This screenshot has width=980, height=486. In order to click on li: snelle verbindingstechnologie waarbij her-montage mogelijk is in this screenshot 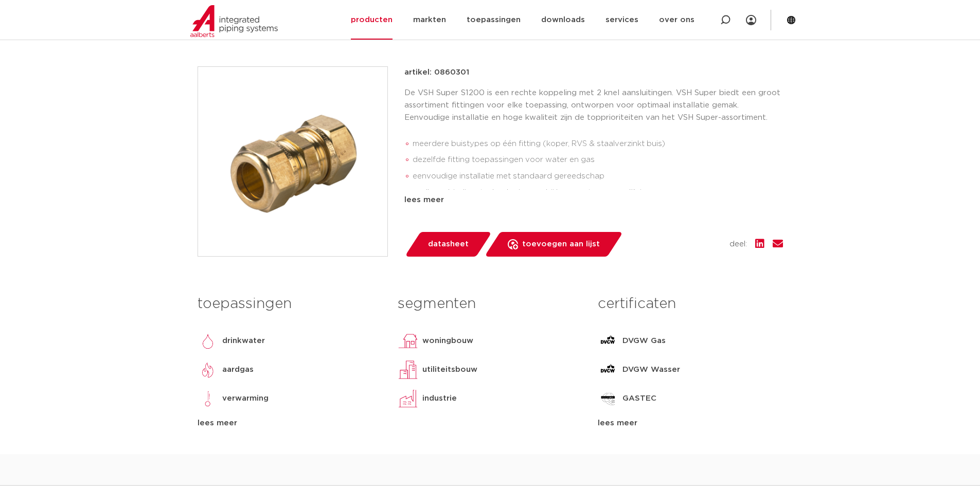, I will do `click(598, 193)`.